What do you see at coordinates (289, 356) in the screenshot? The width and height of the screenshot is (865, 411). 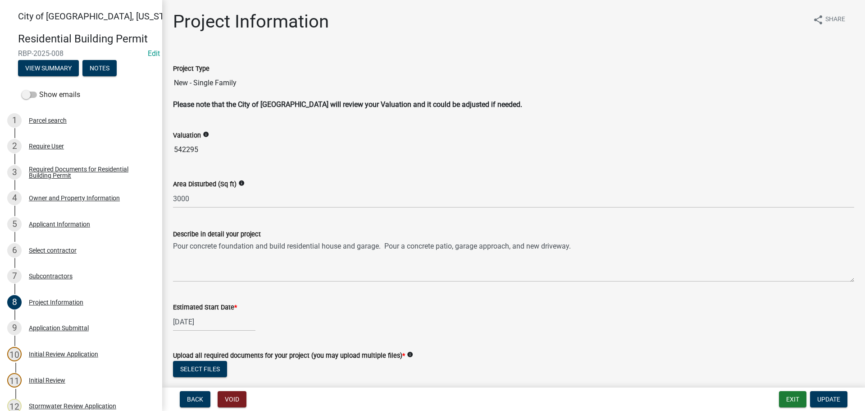 I see `label: Upload all required documents for your project (you may upload multiple files)` at bounding box center [289, 356].